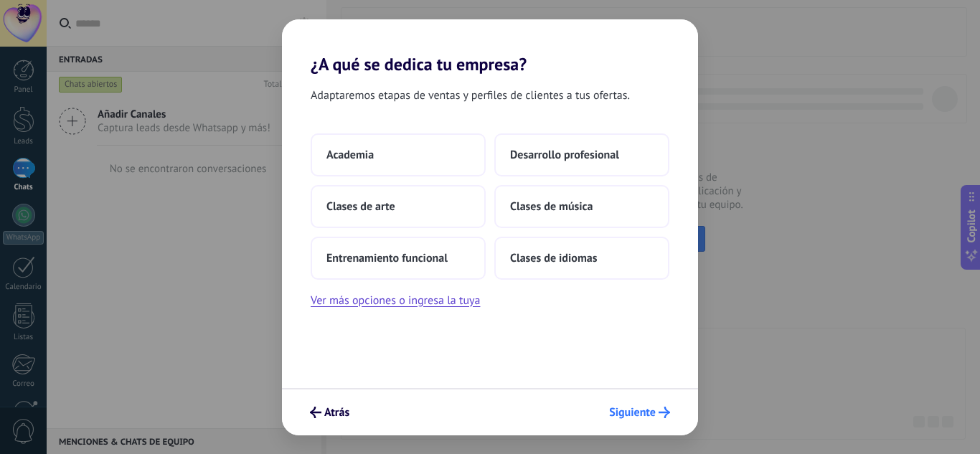 The height and width of the screenshot is (454, 980). What do you see at coordinates (361, 206) in the screenshot?
I see `span: Clases de arte` at bounding box center [361, 206].